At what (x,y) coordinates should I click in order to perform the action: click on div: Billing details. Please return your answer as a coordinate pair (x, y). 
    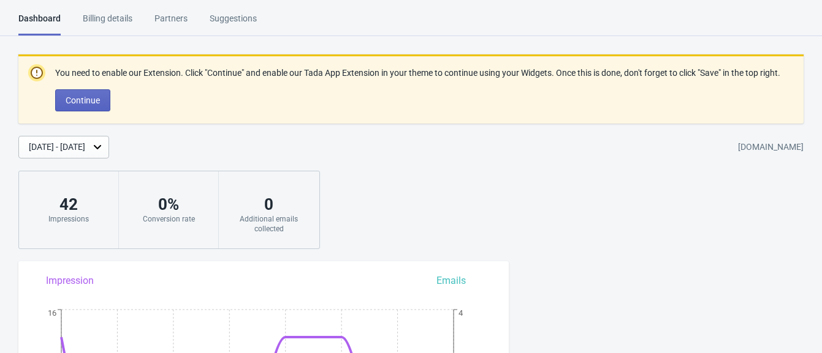
    Looking at the image, I should click on (107, 23).